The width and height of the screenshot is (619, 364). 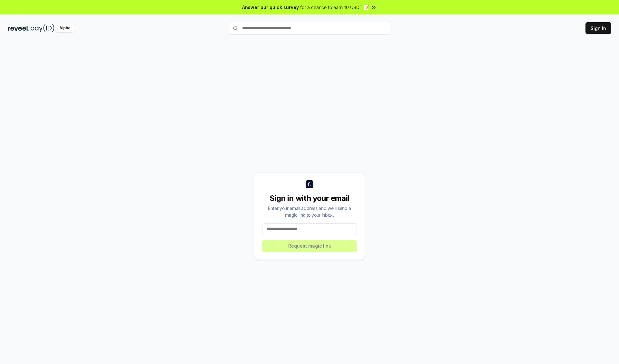 What do you see at coordinates (43, 28) in the screenshot?
I see `img: pay_id` at bounding box center [43, 28].